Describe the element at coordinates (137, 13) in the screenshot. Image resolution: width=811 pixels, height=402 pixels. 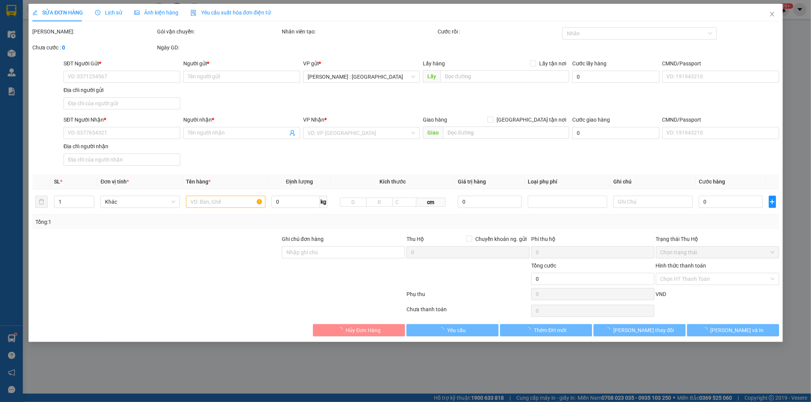
I see `span: picture` at that location.